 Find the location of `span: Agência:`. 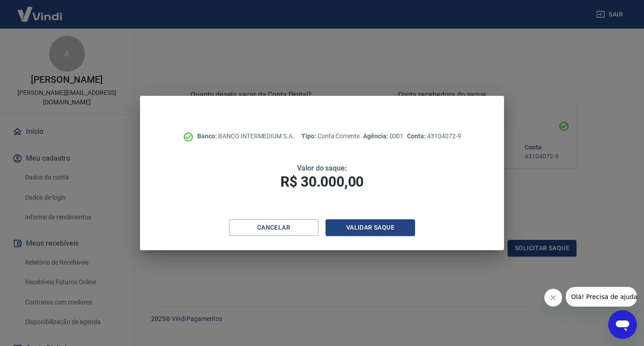

span: Agência: is located at coordinates (376, 136).